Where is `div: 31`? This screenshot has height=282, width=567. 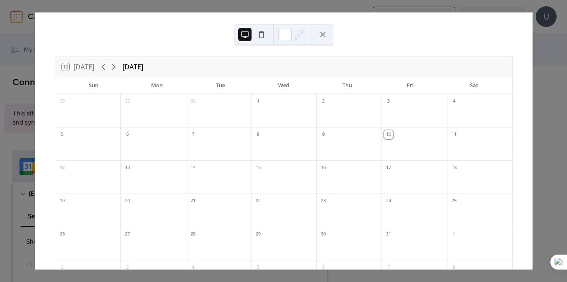 div: 31 is located at coordinates (389, 234).